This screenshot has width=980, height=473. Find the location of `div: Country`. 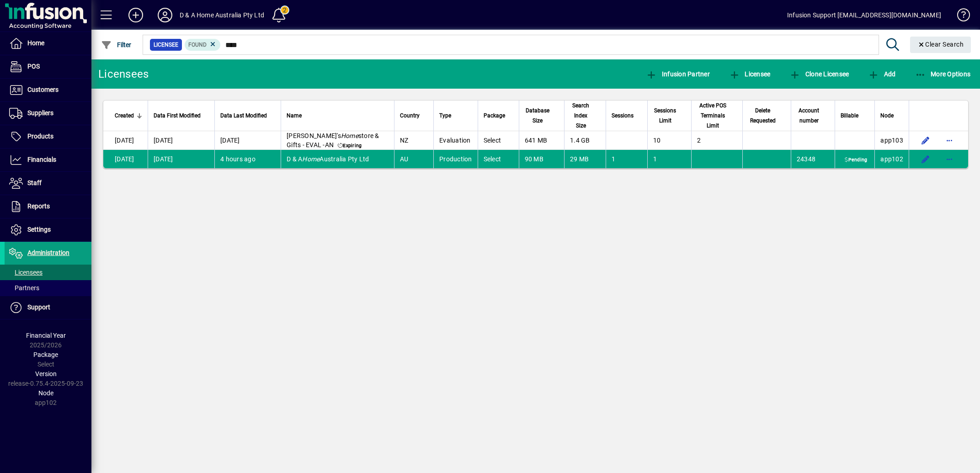

div: Country is located at coordinates (414, 116).